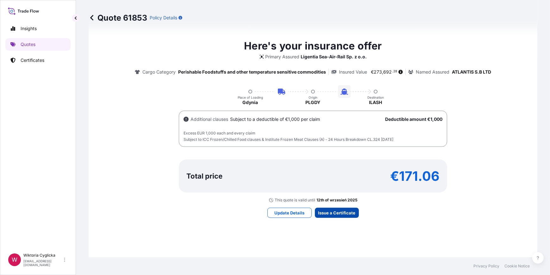 This screenshot has width=550, height=275. Describe the element at coordinates (43, 255) in the screenshot. I see `p: Wiktoria Cyglicka` at that location.